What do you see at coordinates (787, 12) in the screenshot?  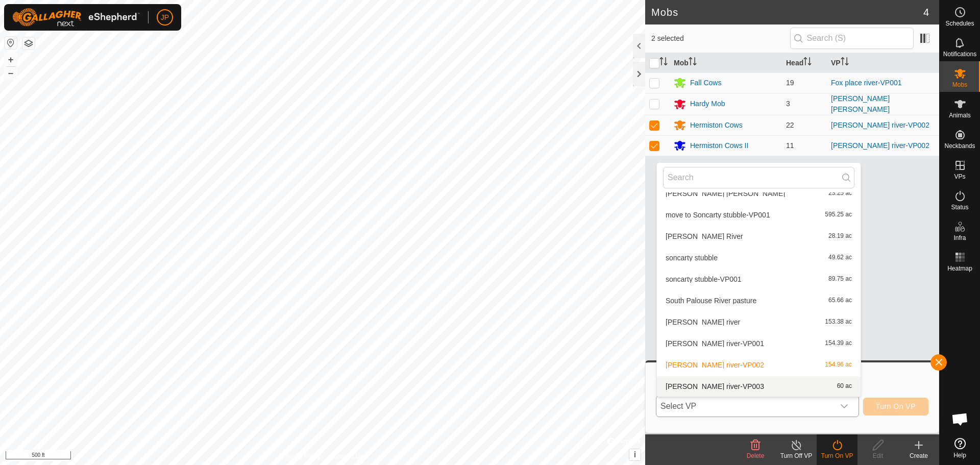 I see `h2: Mobs` at bounding box center [787, 12].